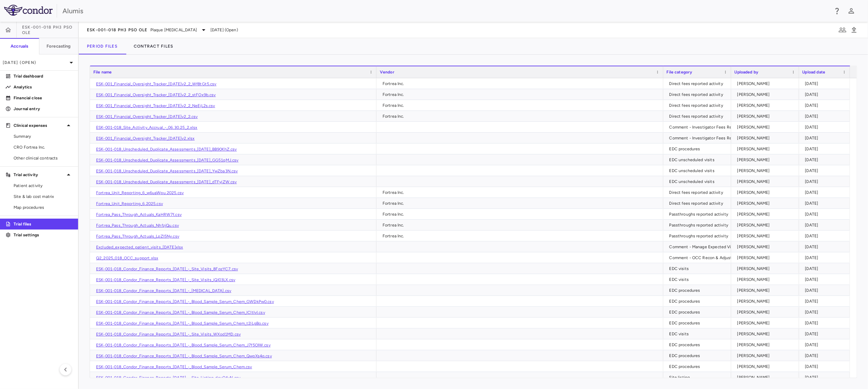 Image resolution: width=868 pixels, height=389 pixels. What do you see at coordinates (127, 258) in the screenshot?
I see `a: Q2_2025_018_OCC_support.xlsx` at bounding box center [127, 258].